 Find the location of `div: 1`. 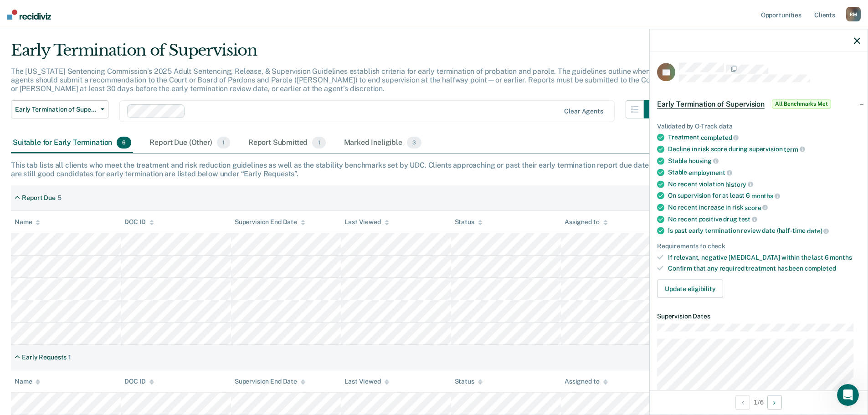

div: 1 is located at coordinates (70, 357).